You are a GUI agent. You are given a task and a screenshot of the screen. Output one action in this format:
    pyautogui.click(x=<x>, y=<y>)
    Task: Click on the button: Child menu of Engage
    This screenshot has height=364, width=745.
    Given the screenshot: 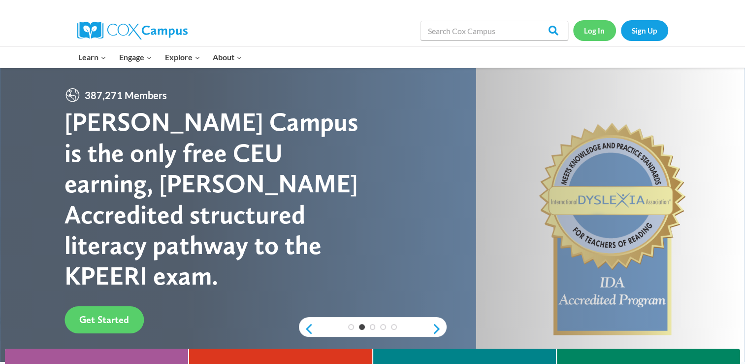 What is the action you would take?
    pyautogui.click(x=135, y=57)
    